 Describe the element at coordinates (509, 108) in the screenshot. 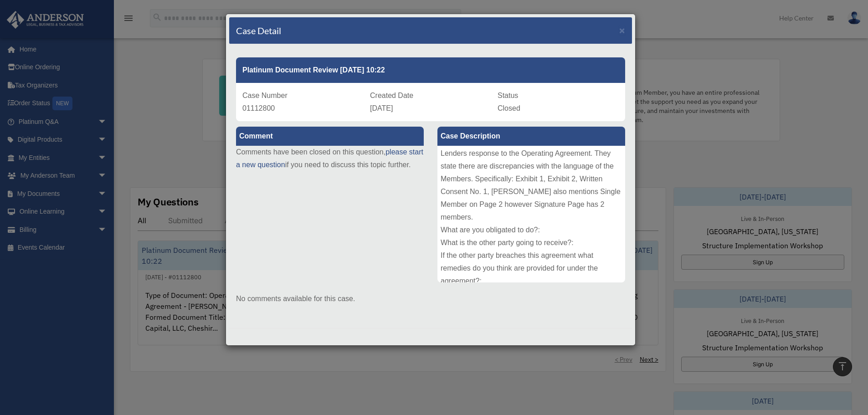

I see `span: Closed` at that location.